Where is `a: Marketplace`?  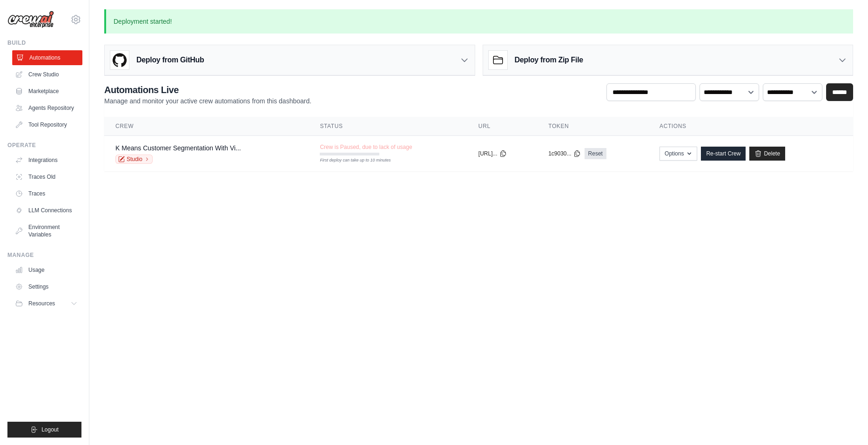
a: Marketplace is located at coordinates (46, 91).